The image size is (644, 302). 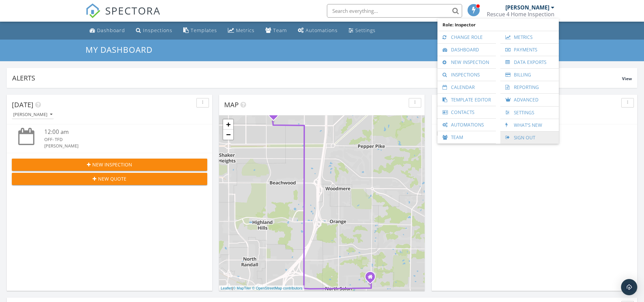 I want to click on span: In Progress, so click(x=458, y=105).